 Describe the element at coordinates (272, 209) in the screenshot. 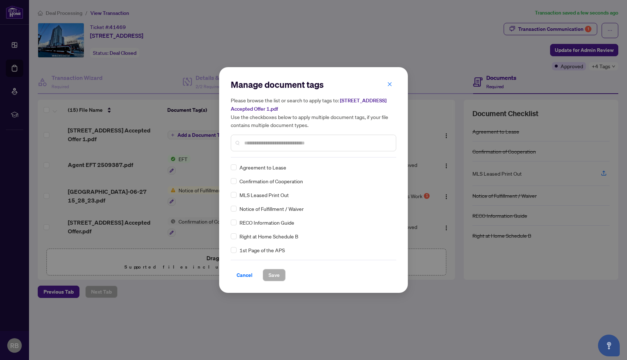

I see `span: Notice of Fulfillment / Waiver` at that location.